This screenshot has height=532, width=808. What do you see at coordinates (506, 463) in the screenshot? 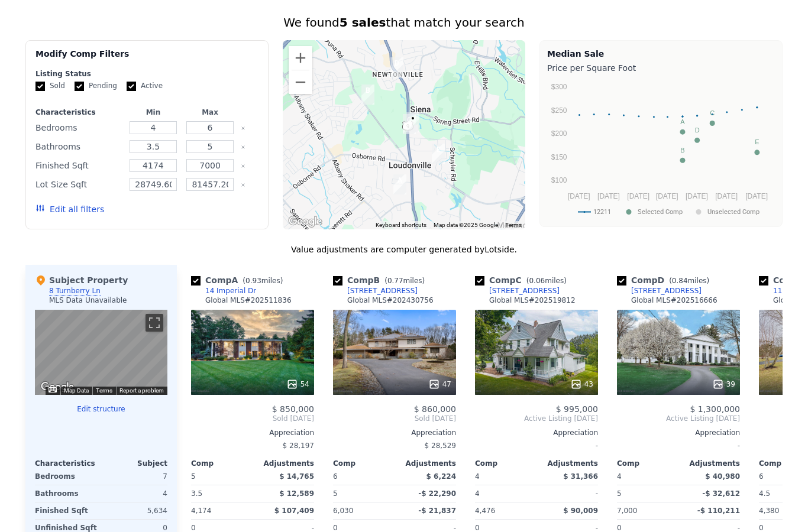
I see `div: Comp` at bounding box center [506, 463].